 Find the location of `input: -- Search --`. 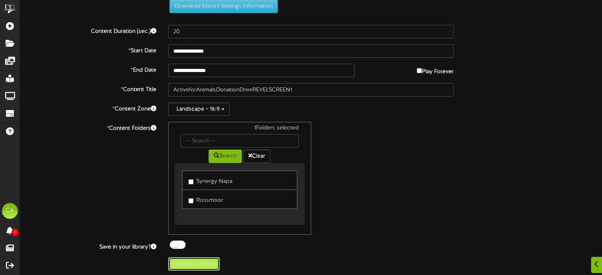

input: -- Search -- is located at coordinates (240, 141).